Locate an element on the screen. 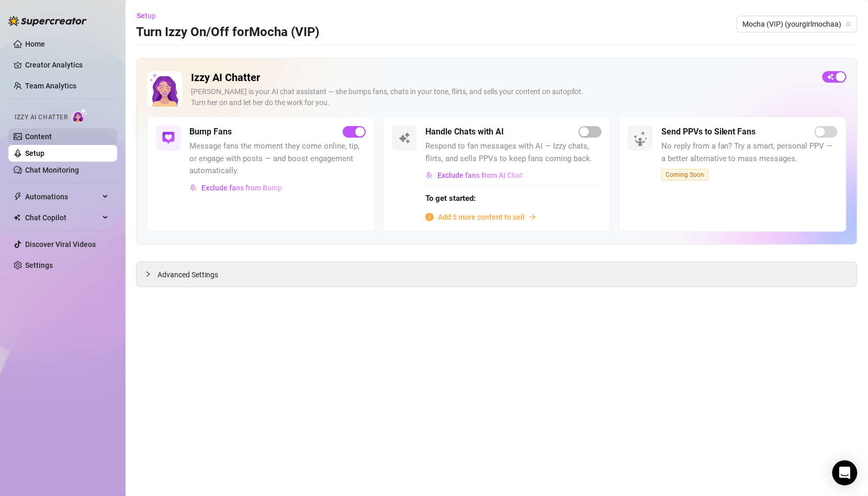 The image size is (868, 496). a: Creator Analytics is located at coordinates (67, 65).